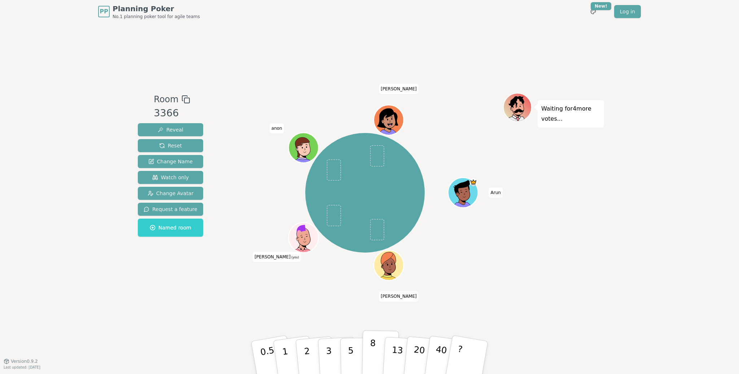 The image size is (739, 374). I want to click on span: Watch only, so click(171, 177).